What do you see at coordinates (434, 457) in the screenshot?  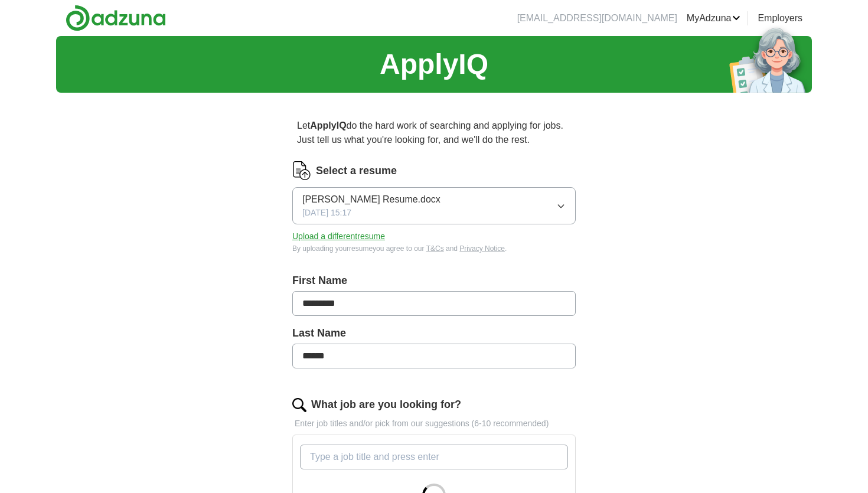 I see `input: Type a job title and press enter` at bounding box center [434, 457].